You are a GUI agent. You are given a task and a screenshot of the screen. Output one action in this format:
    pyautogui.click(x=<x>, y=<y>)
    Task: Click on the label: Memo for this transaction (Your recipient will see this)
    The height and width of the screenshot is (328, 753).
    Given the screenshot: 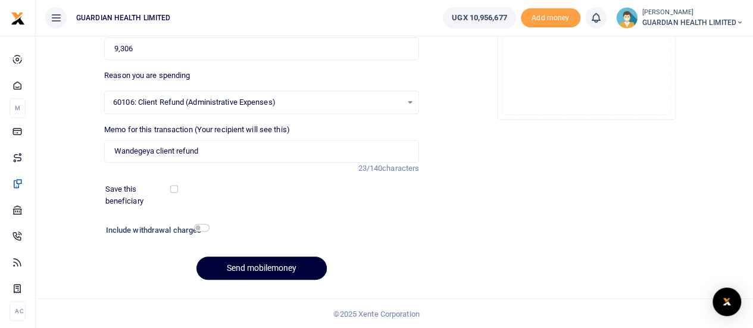 What is the action you would take?
    pyautogui.click(x=197, y=130)
    